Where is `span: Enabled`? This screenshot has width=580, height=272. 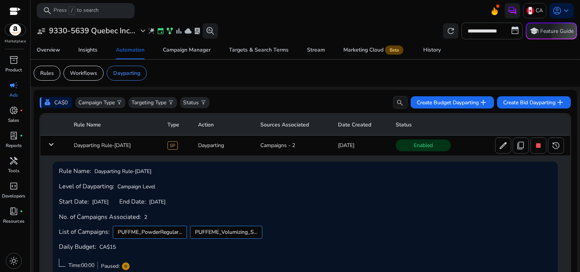 span: Enabled is located at coordinates (424, 145).